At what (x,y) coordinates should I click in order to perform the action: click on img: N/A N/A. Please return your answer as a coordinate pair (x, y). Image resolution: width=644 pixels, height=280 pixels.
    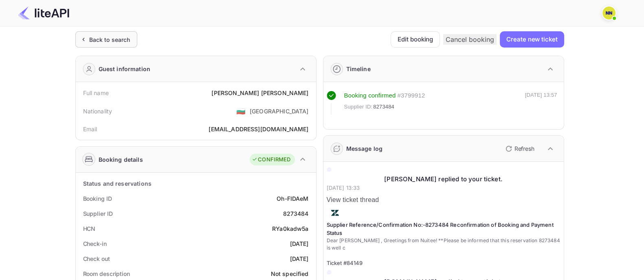
    Looking at the image, I should click on (609, 13).